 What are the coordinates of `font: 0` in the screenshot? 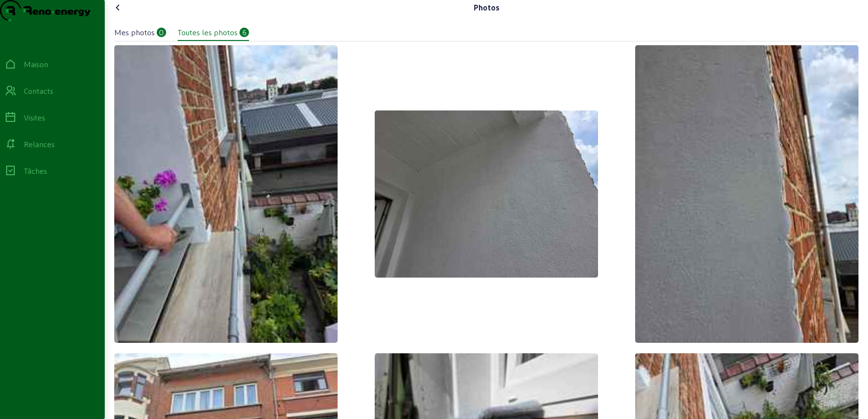 It's located at (162, 32).